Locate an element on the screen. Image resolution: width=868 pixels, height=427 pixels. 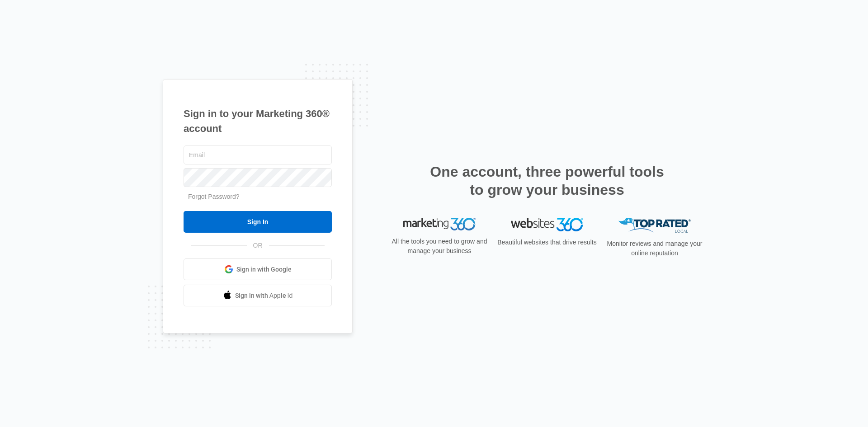
h2: One account, three powerful tools to grow your business is located at coordinates (547, 181).